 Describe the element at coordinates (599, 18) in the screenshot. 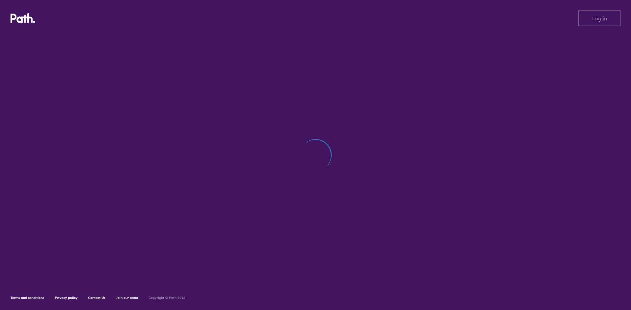

I see `button: Log in` at that location.